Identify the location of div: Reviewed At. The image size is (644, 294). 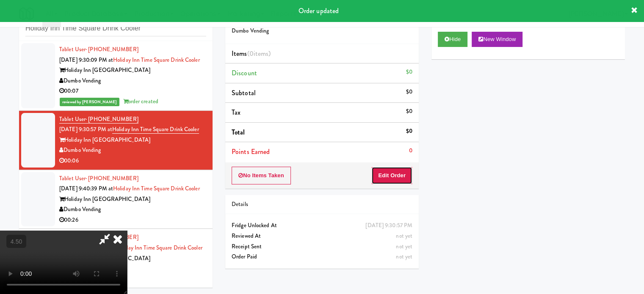
(322, 236).